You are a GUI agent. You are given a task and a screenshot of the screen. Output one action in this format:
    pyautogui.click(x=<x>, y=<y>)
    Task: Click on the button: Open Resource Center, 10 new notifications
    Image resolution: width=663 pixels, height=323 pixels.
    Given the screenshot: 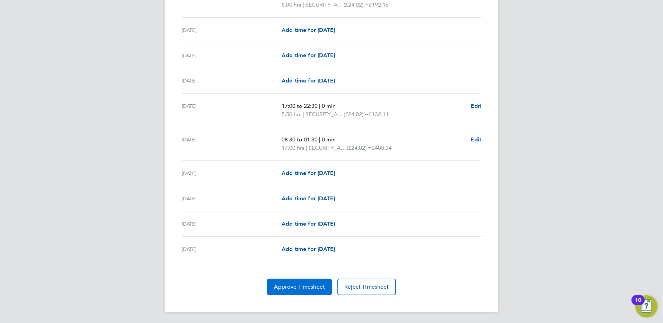 What is the action you would take?
    pyautogui.click(x=646, y=307)
    